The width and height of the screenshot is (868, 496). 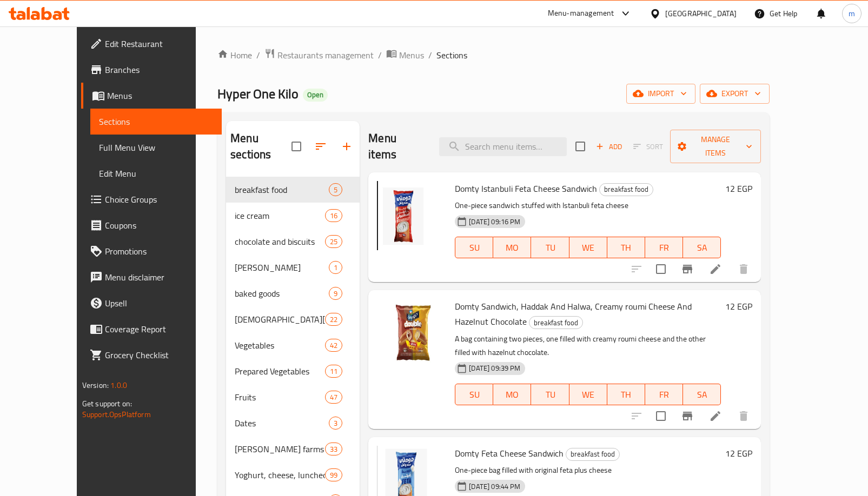 What do you see at coordinates (852, 14) in the screenshot?
I see `span: m` at bounding box center [852, 14].